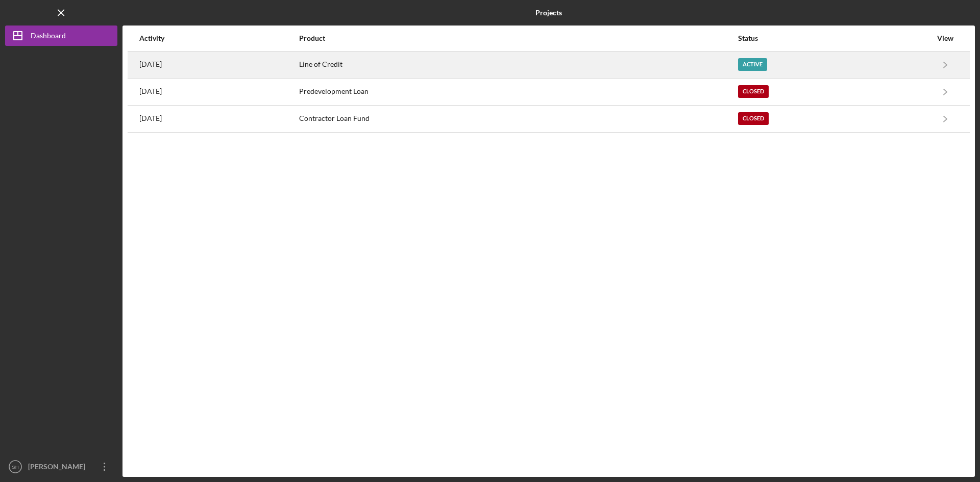  What do you see at coordinates (48, 37) in the screenshot?
I see `div: Dashboard` at bounding box center [48, 37].